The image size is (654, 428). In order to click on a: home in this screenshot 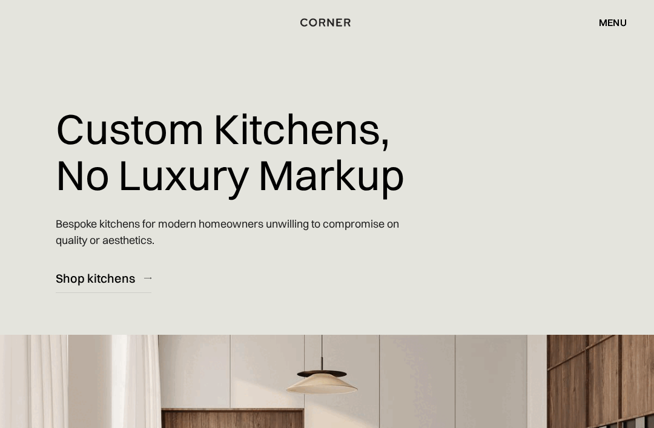, I will do `click(327, 22)`.